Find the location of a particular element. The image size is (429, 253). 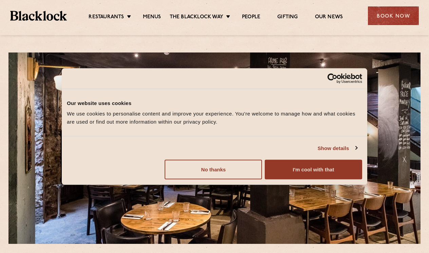

a: Menus is located at coordinates (152, 18).